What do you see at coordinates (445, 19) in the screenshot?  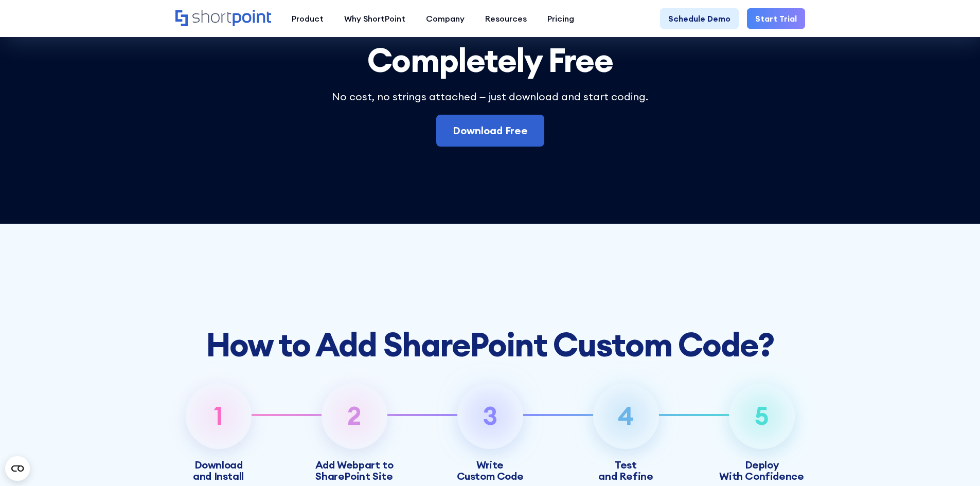 I see `div: Company` at bounding box center [445, 19].